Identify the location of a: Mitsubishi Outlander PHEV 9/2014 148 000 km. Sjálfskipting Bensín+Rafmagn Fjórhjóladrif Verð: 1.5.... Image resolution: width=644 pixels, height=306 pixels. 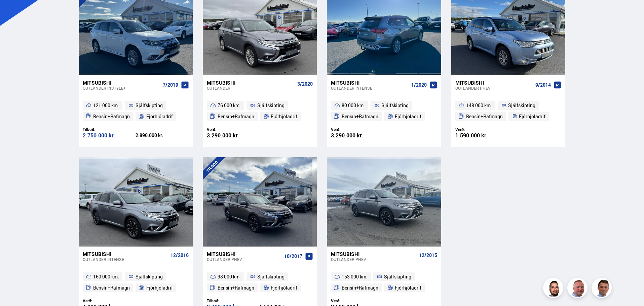
(508, 111).